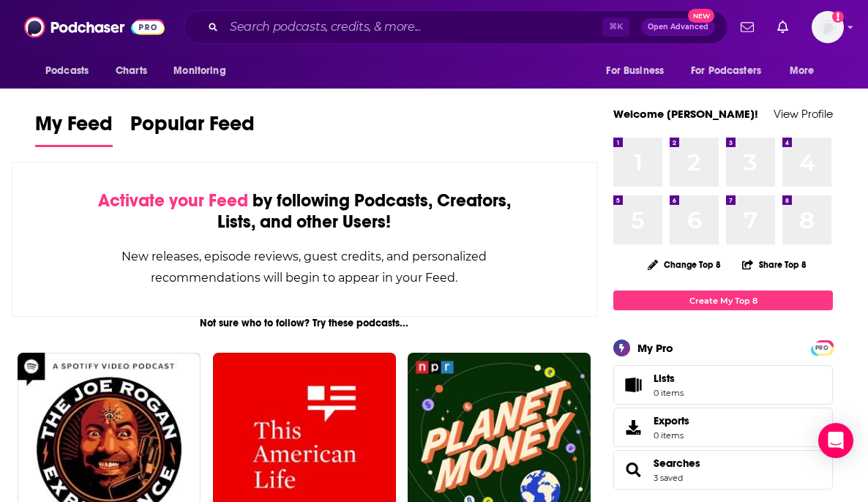 This screenshot has width=868, height=502. I want to click on span: For Podcasters, so click(726, 71).